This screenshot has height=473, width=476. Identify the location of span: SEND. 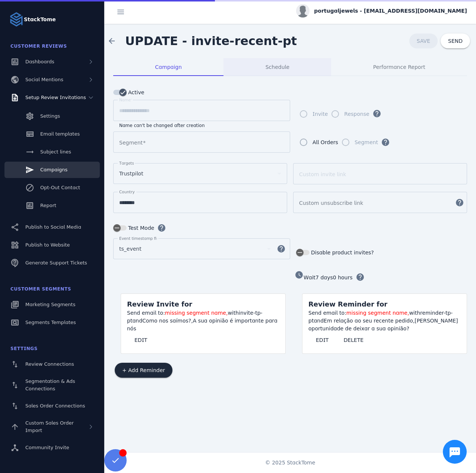
(456, 41).